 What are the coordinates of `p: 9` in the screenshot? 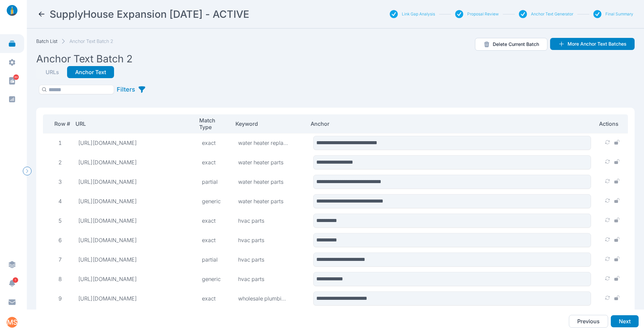 It's located at (55, 299).